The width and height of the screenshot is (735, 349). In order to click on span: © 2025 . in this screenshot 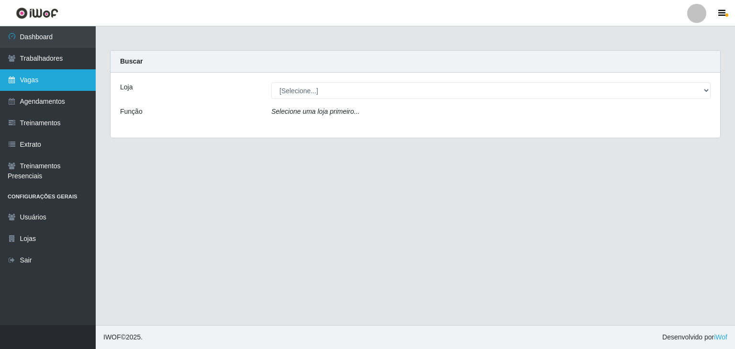, I will do `click(123, 337)`.